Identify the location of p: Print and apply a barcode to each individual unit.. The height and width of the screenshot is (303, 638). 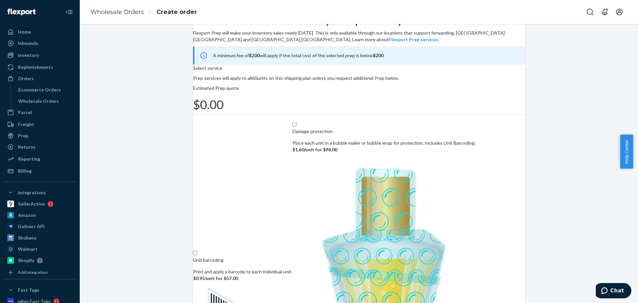
(243, 271).